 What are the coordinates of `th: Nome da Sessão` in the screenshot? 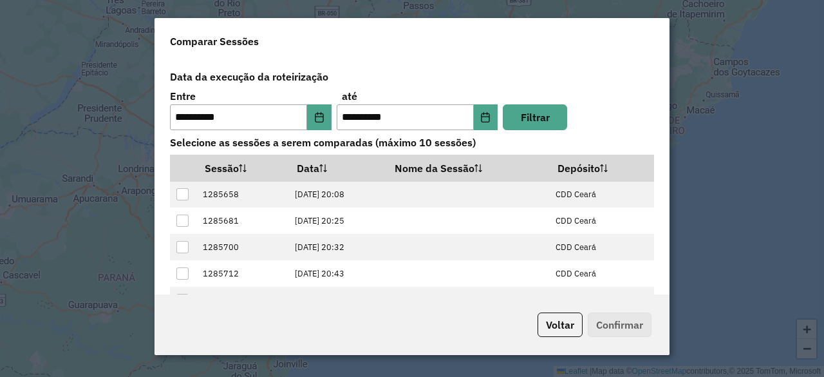 It's located at (467, 168).